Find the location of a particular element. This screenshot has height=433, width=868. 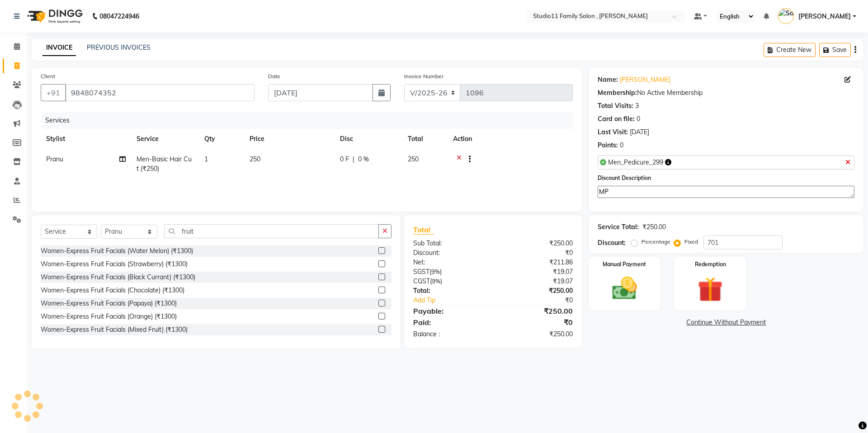

input: Search or Scan is located at coordinates (272, 231).